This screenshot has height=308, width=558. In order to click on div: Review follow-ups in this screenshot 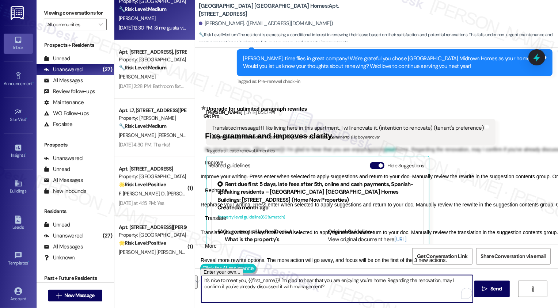, I will do `click(69, 91)`.